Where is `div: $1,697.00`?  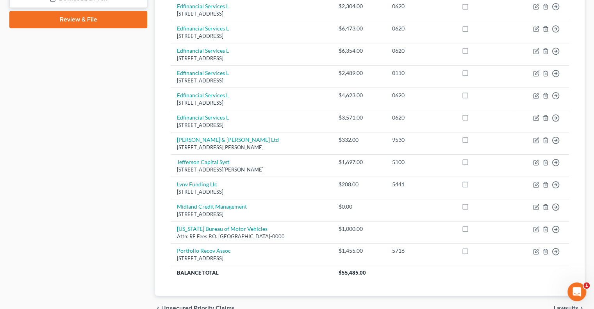 div: $1,697.00 is located at coordinates (359, 162).